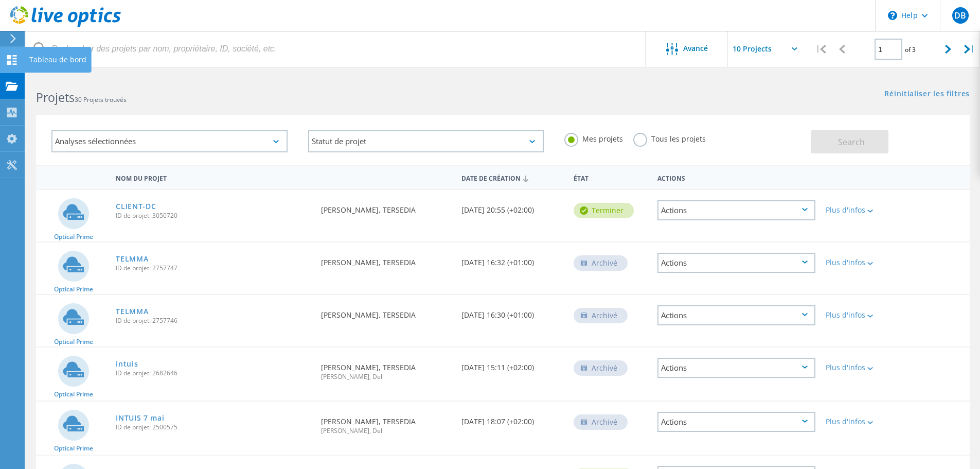  Describe the element at coordinates (670, 138) in the screenshot. I see `label: Tous les projets` at that location.